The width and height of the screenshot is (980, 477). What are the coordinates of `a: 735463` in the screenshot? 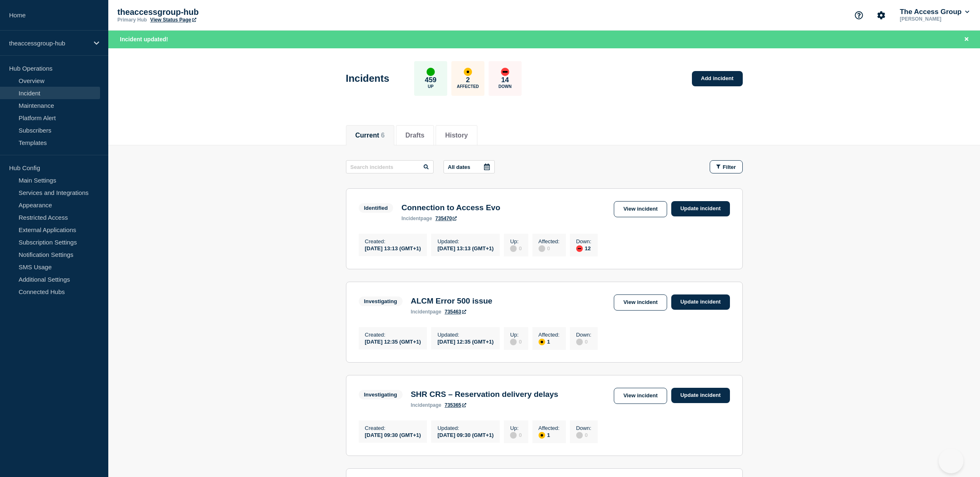 It's located at (455, 312).